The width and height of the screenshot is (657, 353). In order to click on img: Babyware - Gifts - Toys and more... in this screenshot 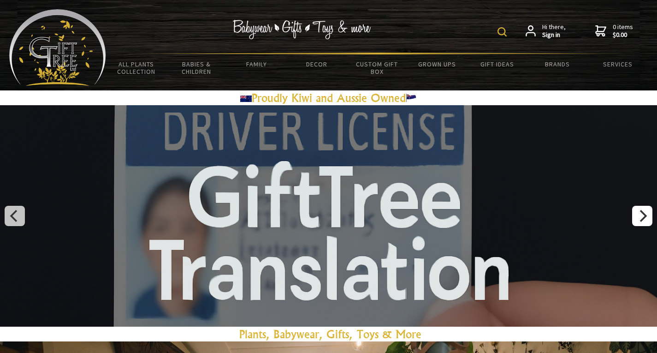, I will do `click(58, 48)`.